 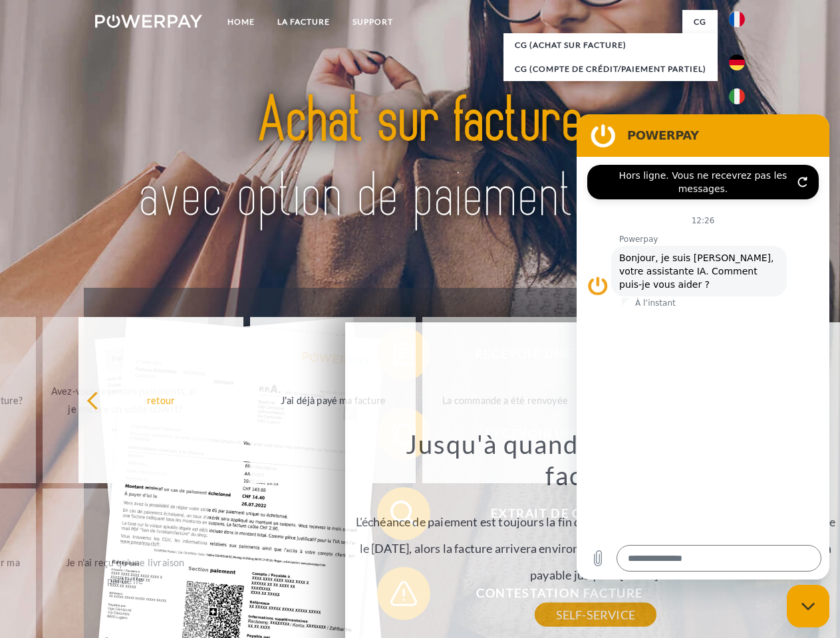 What do you see at coordinates (127, 107) in the screenshot?
I see `p: 12:26` at bounding box center [127, 107].